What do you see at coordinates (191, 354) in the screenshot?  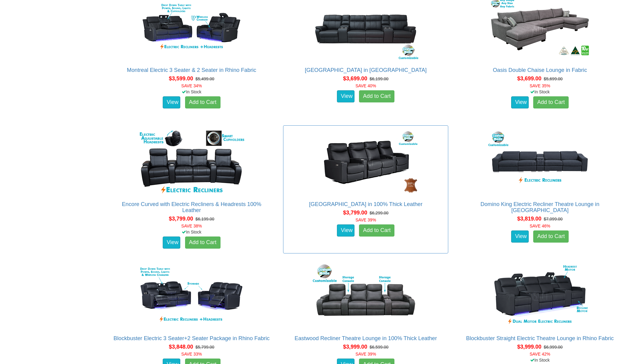 I see `font: SAVE 33%` at bounding box center [191, 354].